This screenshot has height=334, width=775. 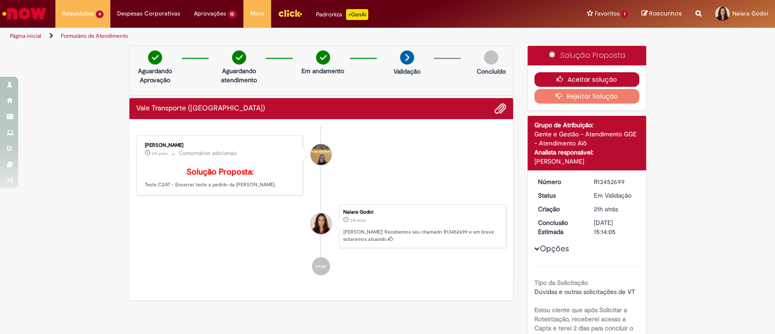 What do you see at coordinates (357, 15) in the screenshot?
I see `p: +GenAi` at bounding box center [357, 15].